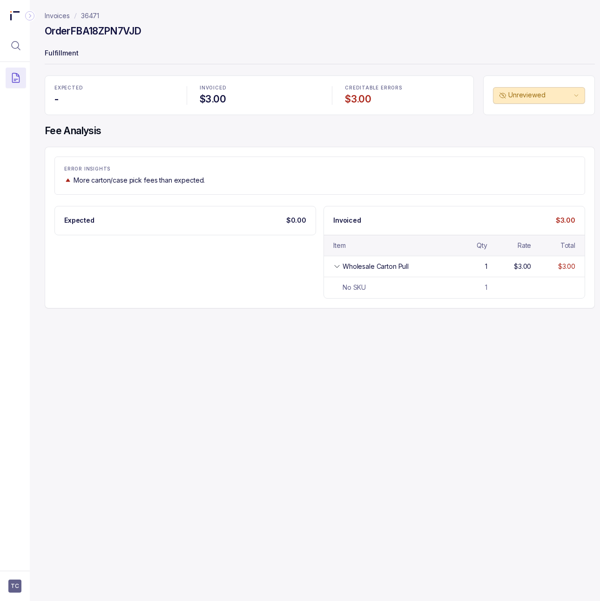 The image size is (600, 601). What do you see at coordinates (540, 95) in the screenshot?
I see `p: Unreviewed` at bounding box center [540, 95].